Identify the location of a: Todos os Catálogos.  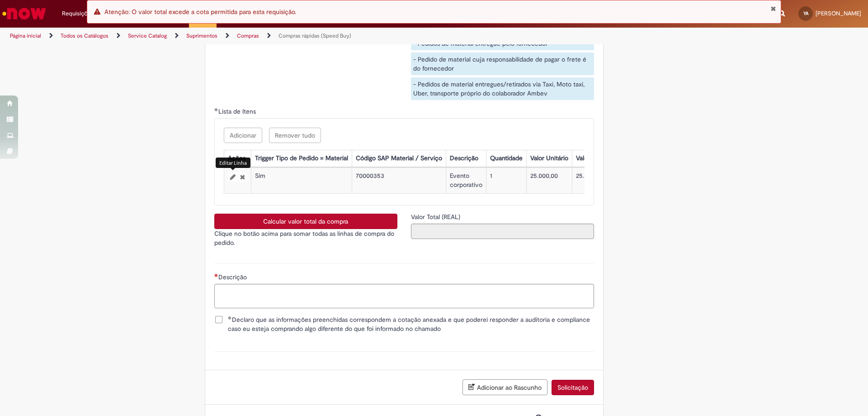
(85, 36).